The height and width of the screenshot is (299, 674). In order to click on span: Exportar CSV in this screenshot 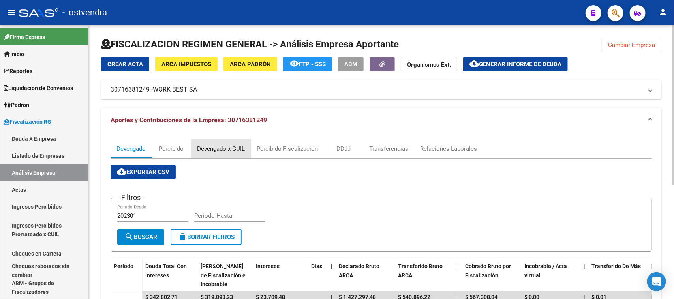, I will do `click(143, 172)`.